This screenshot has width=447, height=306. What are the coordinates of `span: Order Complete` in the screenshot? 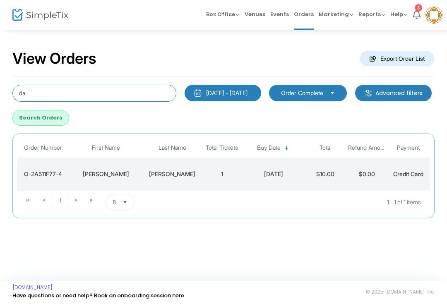 It's located at (302, 93).